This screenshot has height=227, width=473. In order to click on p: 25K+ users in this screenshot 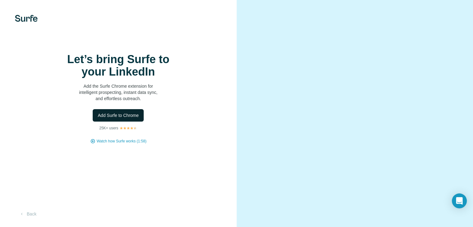, I will do `click(109, 128)`.